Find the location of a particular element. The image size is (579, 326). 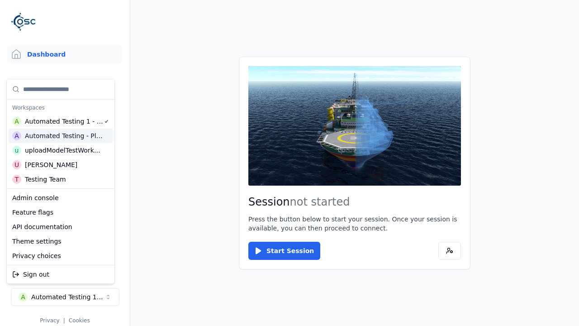

div: Automated Testing 1 - Playwright is located at coordinates (64, 121).